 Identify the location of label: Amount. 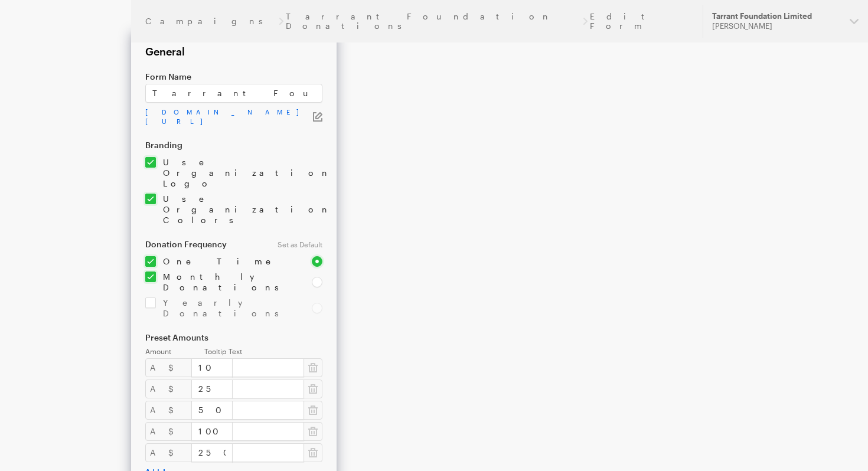
(175, 351).